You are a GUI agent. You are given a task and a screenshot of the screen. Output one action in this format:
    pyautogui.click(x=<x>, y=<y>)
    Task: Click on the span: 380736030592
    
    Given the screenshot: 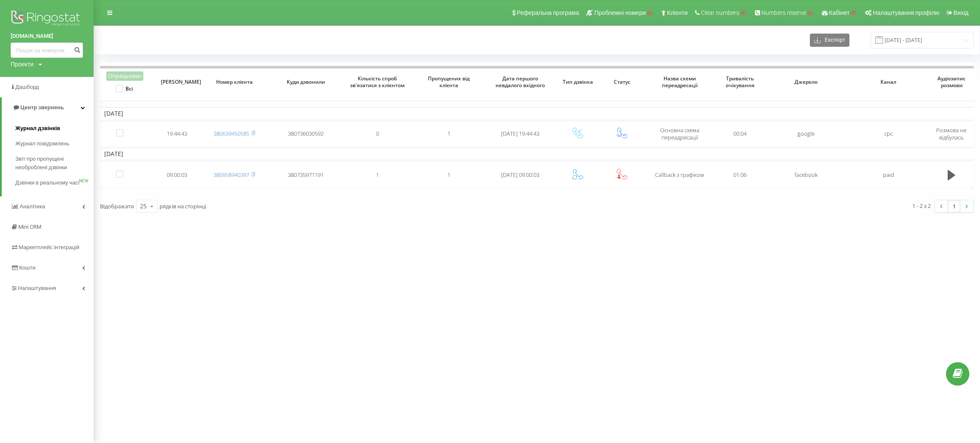 What is the action you would take?
    pyautogui.click(x=306, y=134)
    